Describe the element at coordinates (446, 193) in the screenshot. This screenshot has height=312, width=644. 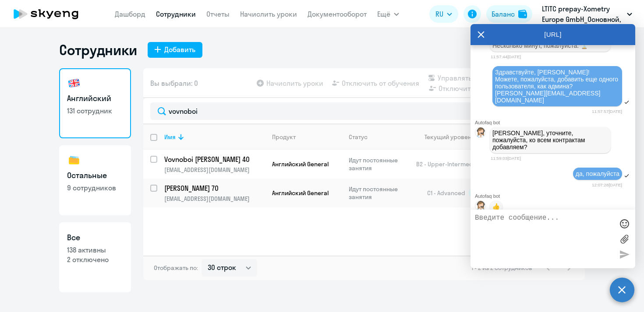
I see `span: C1 - Advanced` at that location.